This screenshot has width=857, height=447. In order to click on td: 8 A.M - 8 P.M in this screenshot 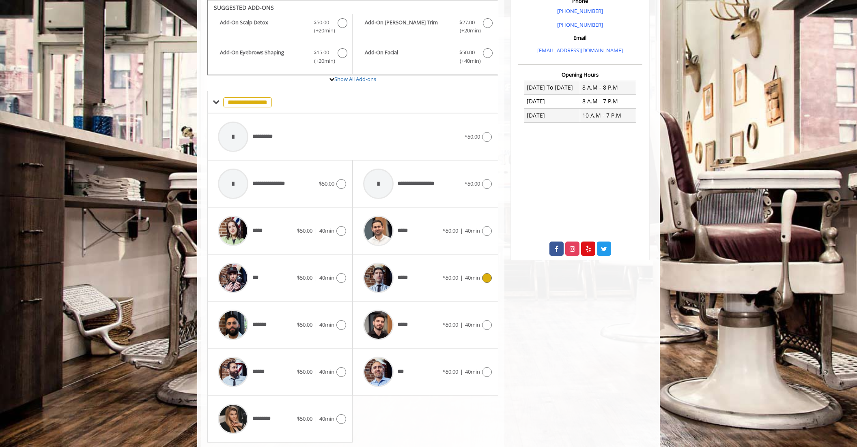, I will do `click(608, 88)`.